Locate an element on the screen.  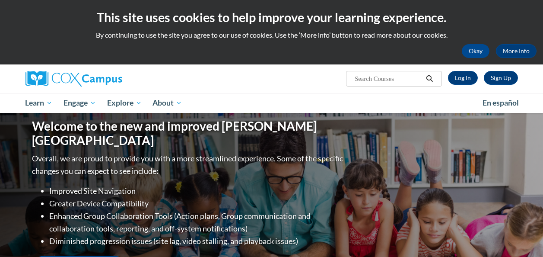
li: Enhanced Group Collaboration Tools (Action plans, Group communication and collaboration tools, re... is located at coordinates (197, 222).